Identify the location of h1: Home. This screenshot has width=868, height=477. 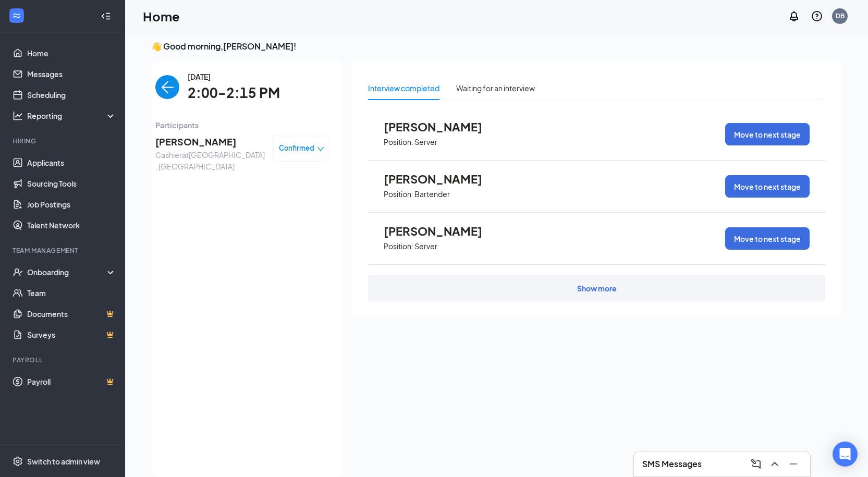
(161, 16).